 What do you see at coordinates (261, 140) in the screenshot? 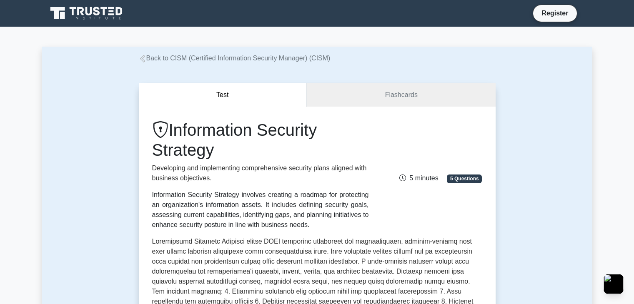
I see `h1: Information Security Strategy` at bounding box center [261, 140].